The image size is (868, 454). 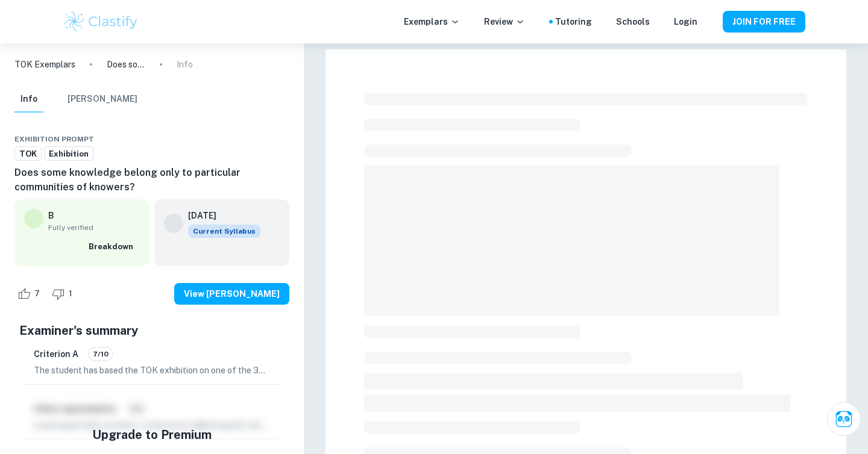 What do you see at coordinates (633, 21) in the screenshot?
I see `a: Schools` at bounding box center [633, 21].